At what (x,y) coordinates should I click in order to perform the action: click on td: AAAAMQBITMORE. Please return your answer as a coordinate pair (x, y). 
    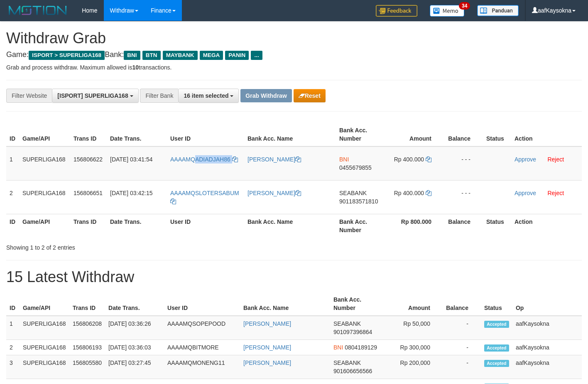
    Looking at the image, I should click on (202, 347).